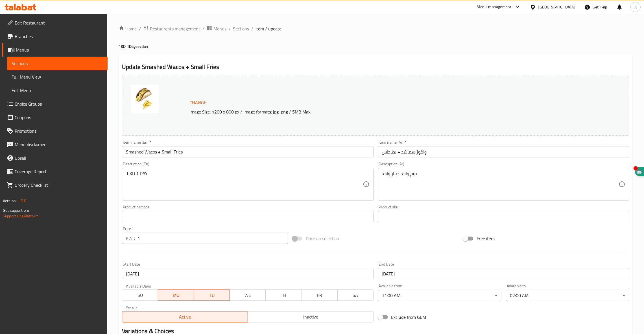 The width and height of the screenshot is (644, 334). Describe the element at coordinates (57, 91) in the screenshot. I see `span: Edit Menu` at that location.